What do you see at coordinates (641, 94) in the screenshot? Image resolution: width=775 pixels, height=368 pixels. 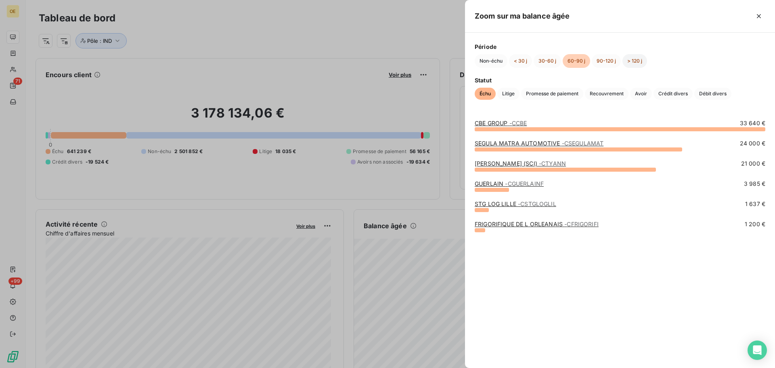 I see `button: Avoir` at bounding box center [641, 94].